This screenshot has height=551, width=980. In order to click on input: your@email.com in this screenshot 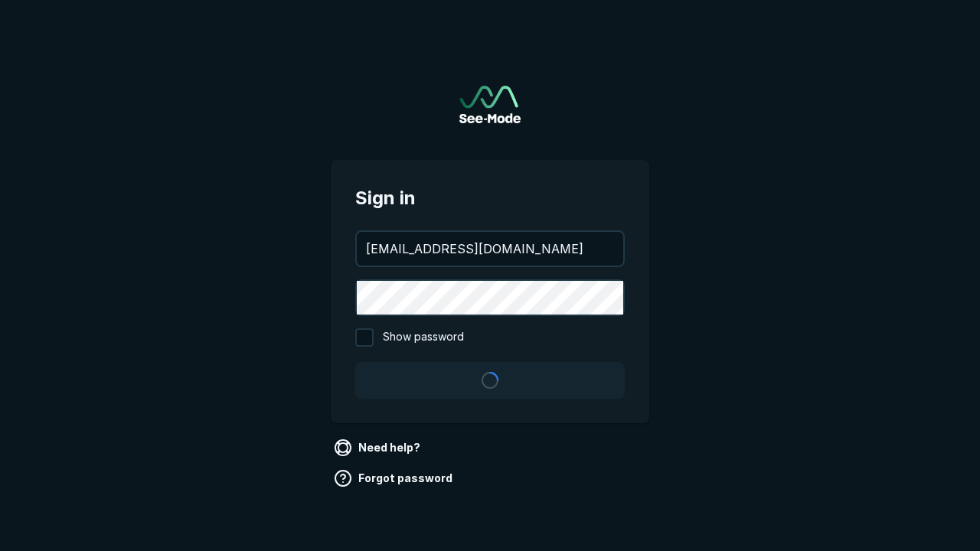, I will do `click(490, 249)`.